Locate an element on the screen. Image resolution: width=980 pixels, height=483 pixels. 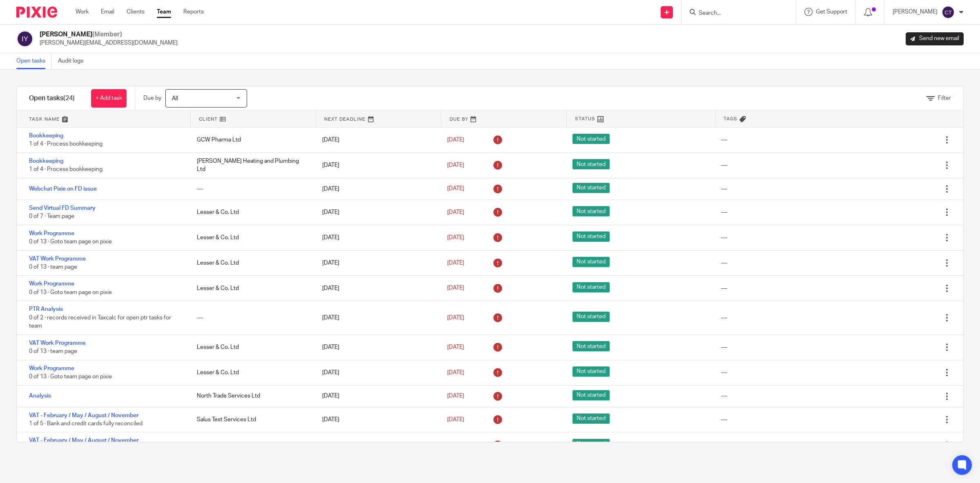
span: All is located at coordinates (175, 99).